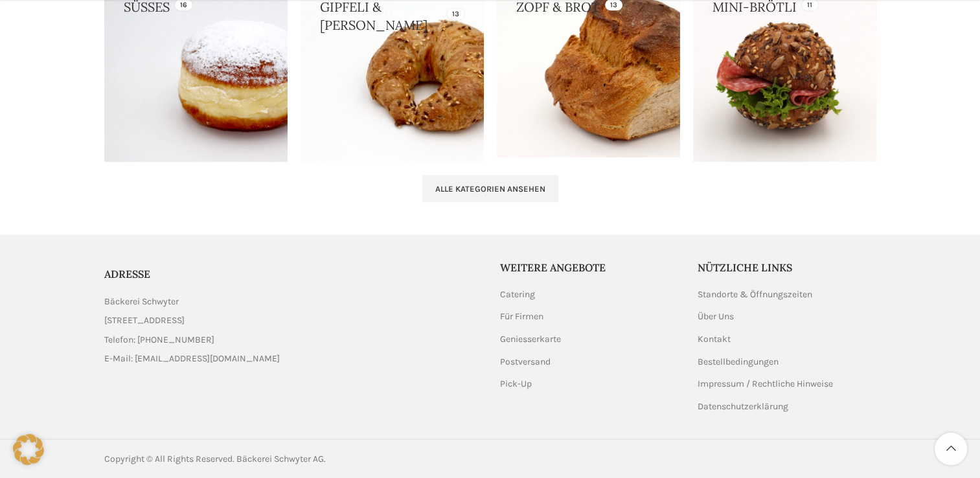 The width and height of the screenshot is (980, 478). Describe the element at coordinates (517, 384) in the screenshot. I see `a: Pick-Up` at that location.